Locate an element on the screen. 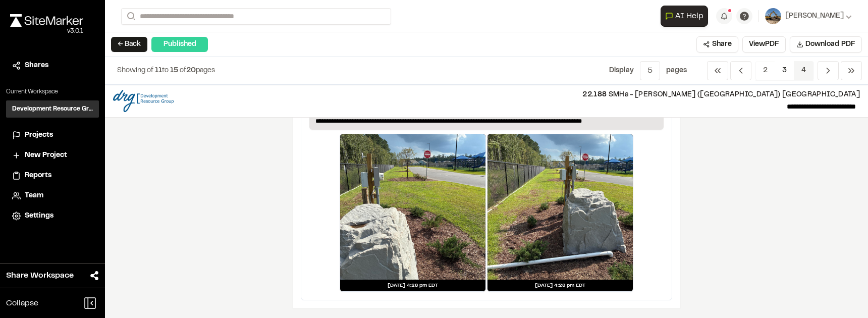  span: AI Help is located at coordinates (690, 16).